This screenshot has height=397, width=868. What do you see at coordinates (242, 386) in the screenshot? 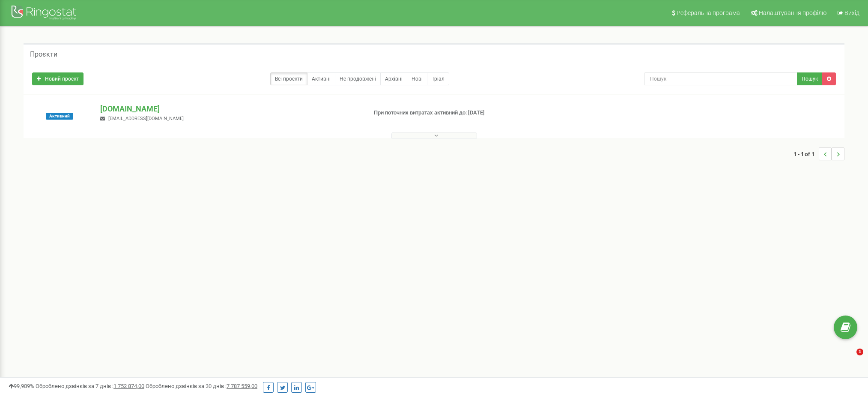
I see `u: 7 787 559,00` at bounding box center [242, 386].